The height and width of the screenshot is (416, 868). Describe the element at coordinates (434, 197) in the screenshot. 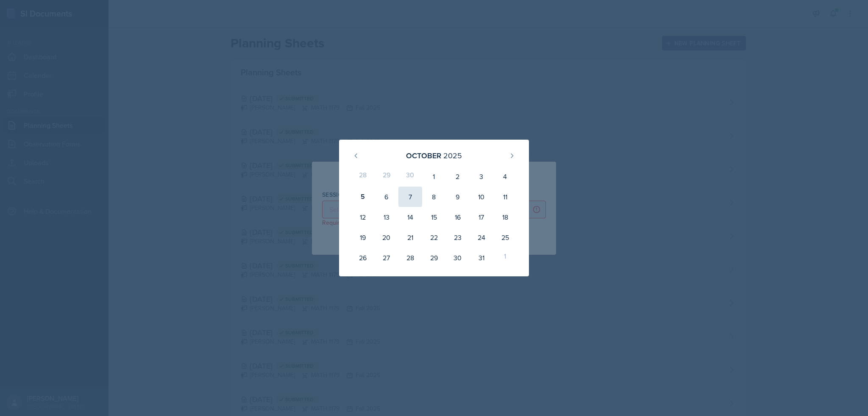

I see `div: 8` at that location.